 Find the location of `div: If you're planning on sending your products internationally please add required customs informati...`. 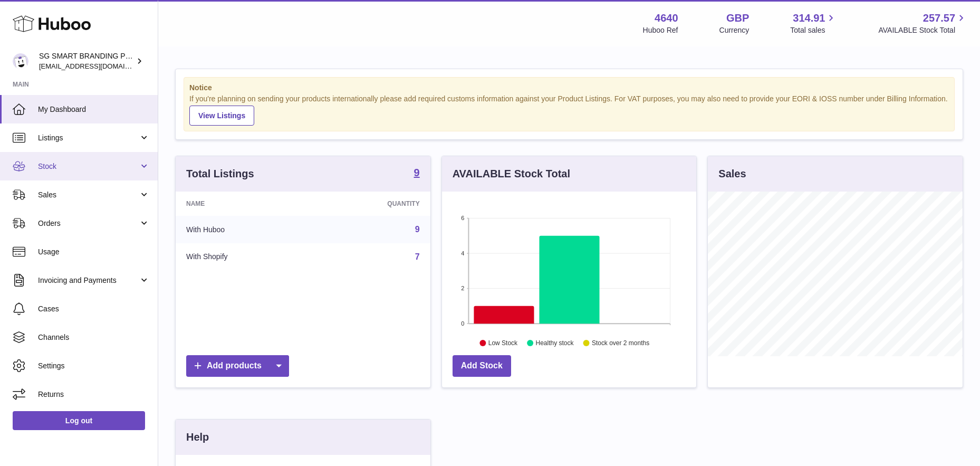

div: If you're planning on sending your products internationally please add required customs informati... is located at coordinates (569, 110).